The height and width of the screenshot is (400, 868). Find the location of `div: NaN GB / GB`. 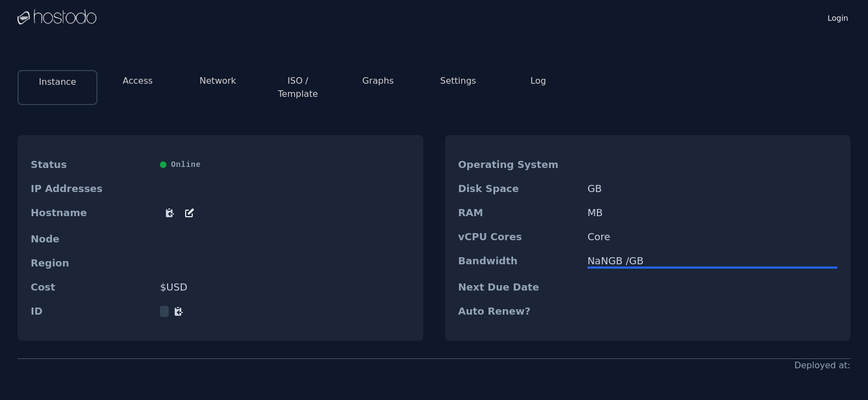

div: NaN GB / GB is located at coordinates (713, 262).